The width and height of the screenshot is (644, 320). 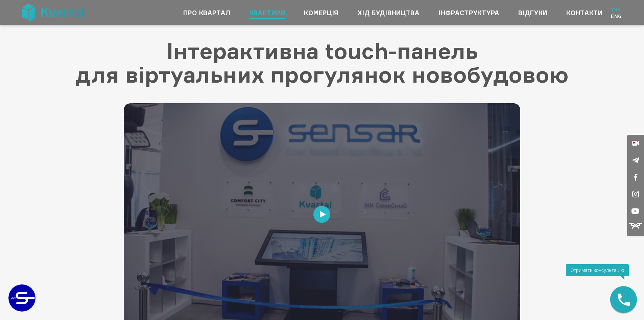 What do you see at coordinates (207, 13) in the screenshot?
I see `a: Про квартал` at bounding box center [207, 13].